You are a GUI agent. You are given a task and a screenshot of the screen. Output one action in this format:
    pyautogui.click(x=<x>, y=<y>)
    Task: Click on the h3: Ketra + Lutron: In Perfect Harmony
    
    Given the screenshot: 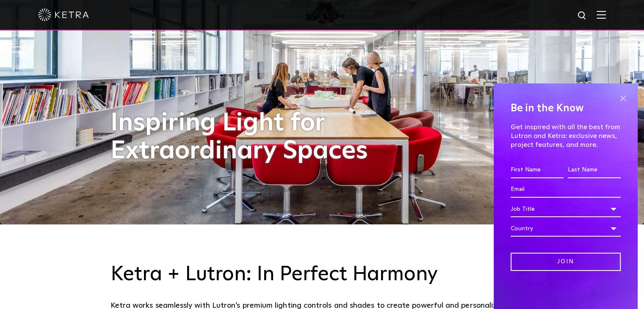 What is the action you would take?
    pyautogui.click(x=322, y=275)
    